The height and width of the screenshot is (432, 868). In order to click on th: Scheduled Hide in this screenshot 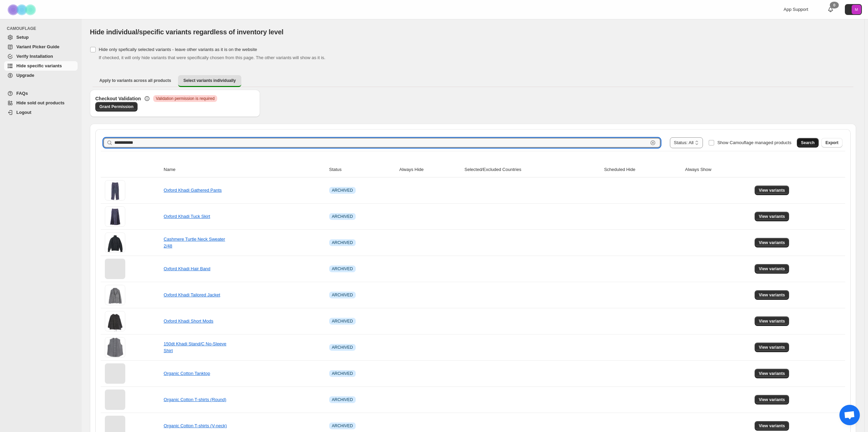, I will do `click(643, 170)`.